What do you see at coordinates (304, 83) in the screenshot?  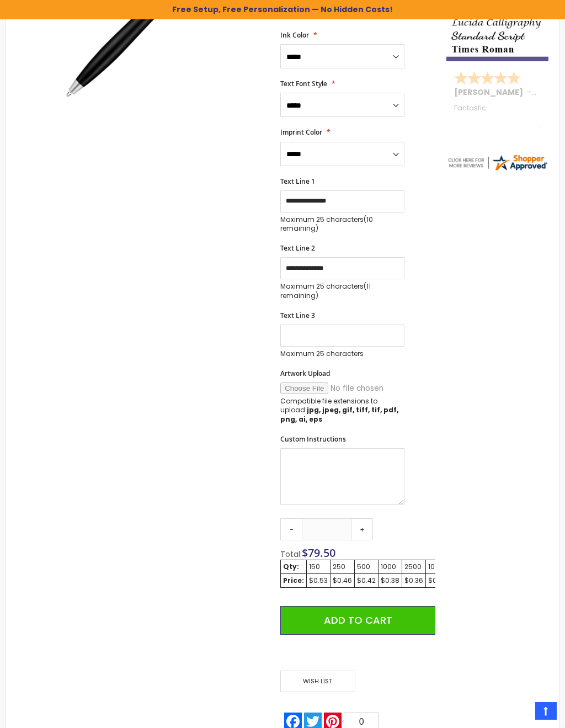 I see `span: Text Font Style` at bounding box center [304, 83].